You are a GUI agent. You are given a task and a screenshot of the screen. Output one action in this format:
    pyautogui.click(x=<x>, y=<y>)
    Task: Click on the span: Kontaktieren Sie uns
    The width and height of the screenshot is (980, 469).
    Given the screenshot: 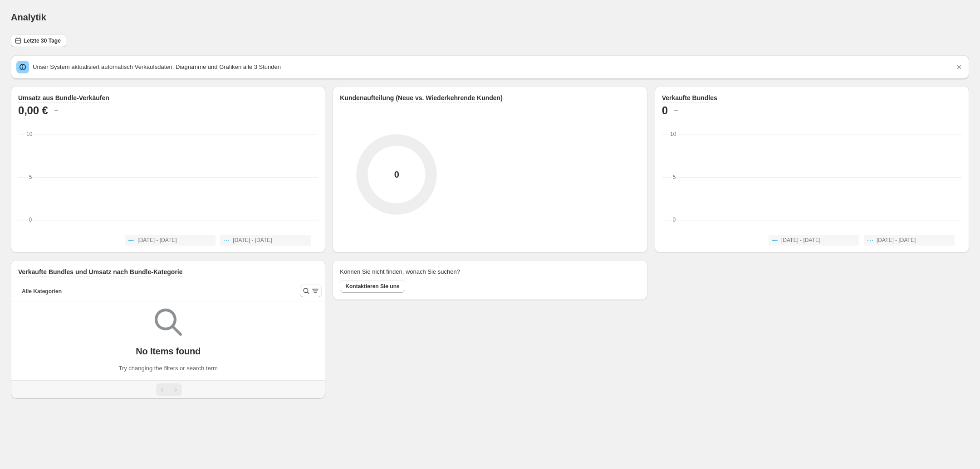 What is the action you would take?
    pyautogui.click(x=372, y=286)
    